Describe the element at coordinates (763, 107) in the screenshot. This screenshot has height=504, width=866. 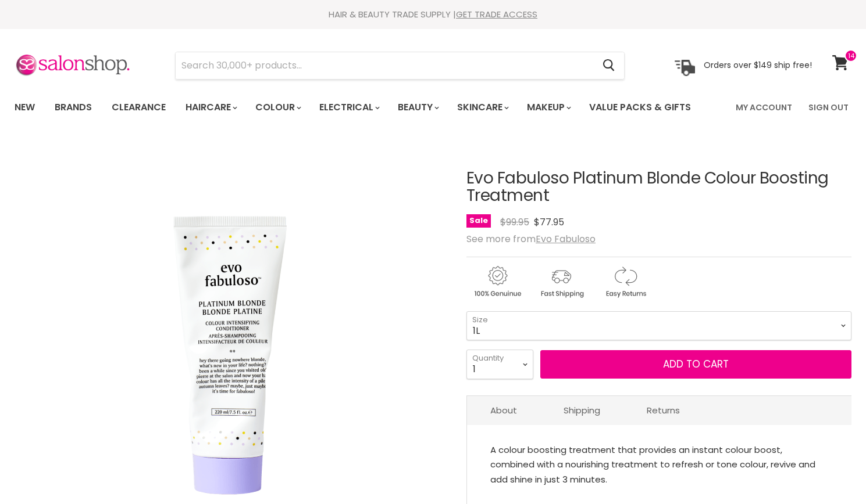
I see `a: My Account` at that location.